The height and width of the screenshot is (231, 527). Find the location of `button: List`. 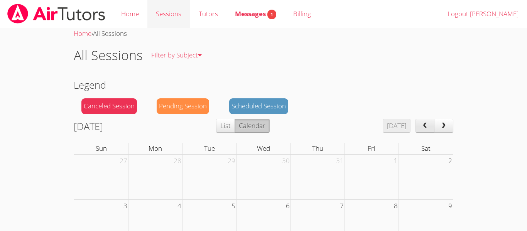

button: List is located at coordinates (225, 126).